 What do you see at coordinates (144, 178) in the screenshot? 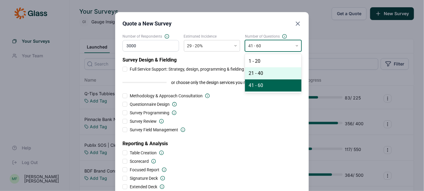
I see `span: Signature Deck` at bounding box center [144, 178].